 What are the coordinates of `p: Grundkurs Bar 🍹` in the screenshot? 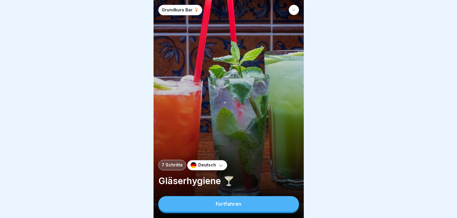 It's located at (180, 10).